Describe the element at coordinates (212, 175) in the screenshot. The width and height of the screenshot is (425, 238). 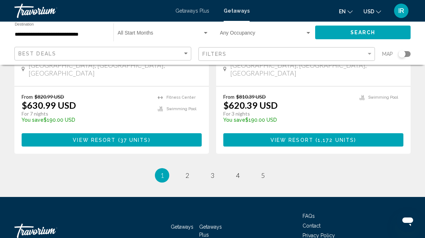
I see `span: 3` at that location.